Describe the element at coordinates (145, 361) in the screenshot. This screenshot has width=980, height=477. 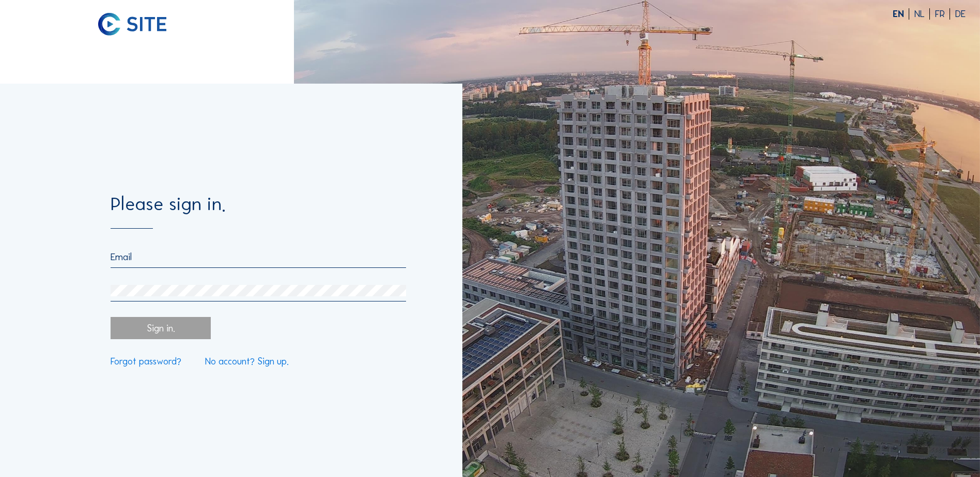
I see `a: Forgot password?` at that location.